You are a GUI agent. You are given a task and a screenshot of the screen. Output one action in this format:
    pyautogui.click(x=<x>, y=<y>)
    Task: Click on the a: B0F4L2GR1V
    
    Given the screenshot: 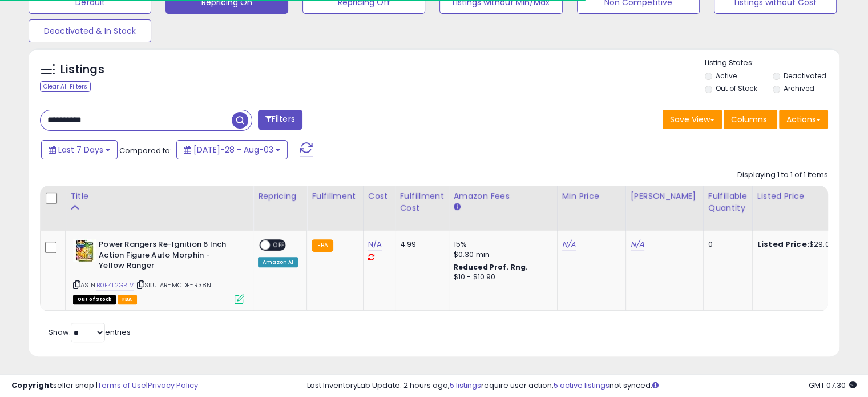 What is the action you would take?
    pyautogui.click(x=114, y=285)
    